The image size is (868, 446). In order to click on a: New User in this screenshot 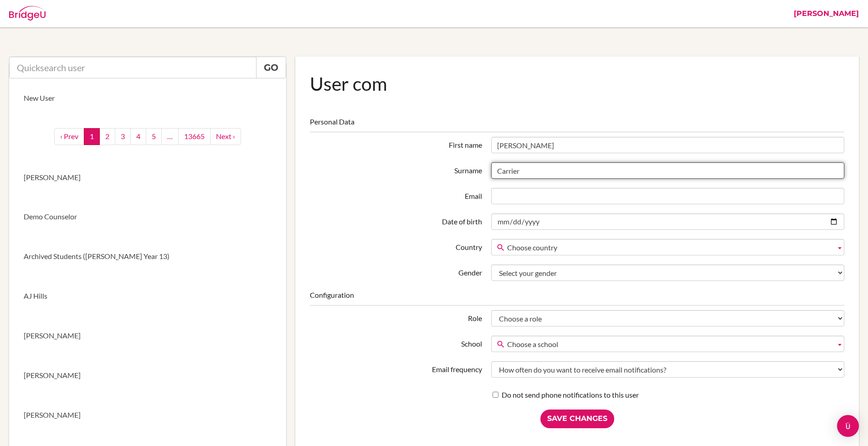, I will do `click(148, 98)`.